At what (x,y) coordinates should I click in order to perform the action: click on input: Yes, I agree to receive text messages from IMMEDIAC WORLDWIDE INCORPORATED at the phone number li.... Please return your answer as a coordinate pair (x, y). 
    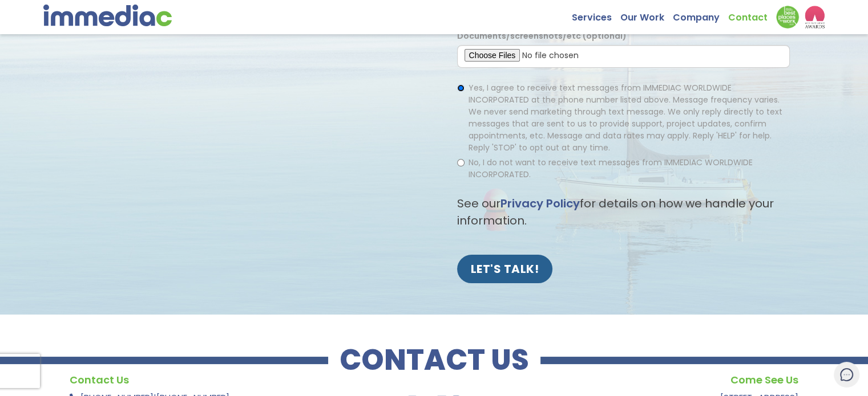
    Looking at the image, I should click on (461, 88).